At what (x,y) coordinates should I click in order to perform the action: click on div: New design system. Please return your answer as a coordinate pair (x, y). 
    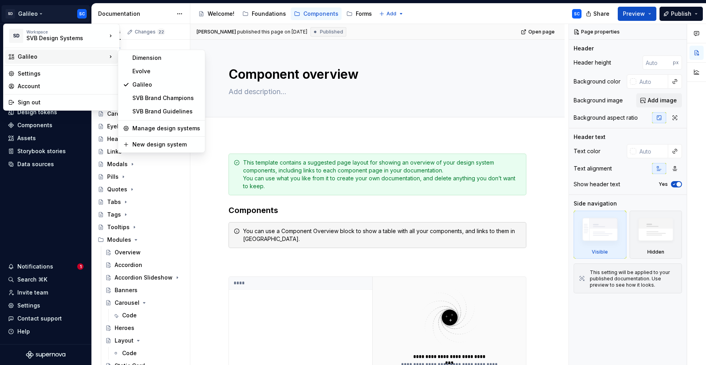
    Looking at the image, I should click on (166, 145).